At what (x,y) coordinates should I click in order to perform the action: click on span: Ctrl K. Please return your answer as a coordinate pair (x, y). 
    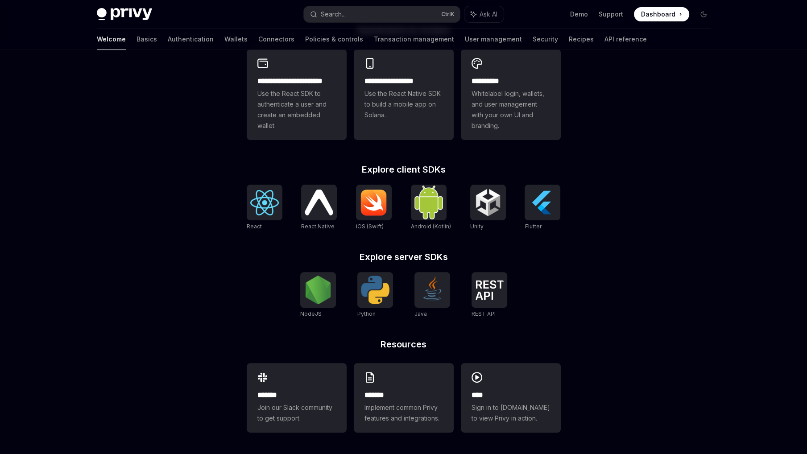
    Looking at the image, I should click on (448, 14).